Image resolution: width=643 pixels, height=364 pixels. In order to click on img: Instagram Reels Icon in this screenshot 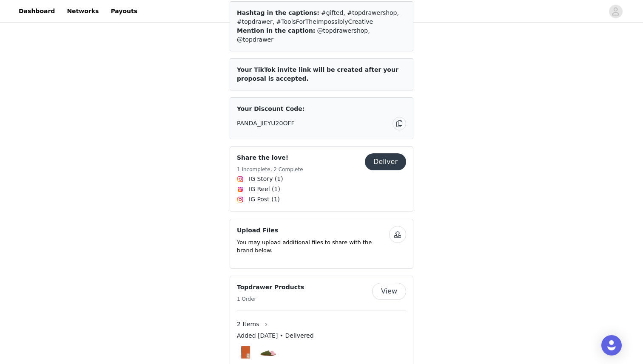, I will do `click(240, 189)`.